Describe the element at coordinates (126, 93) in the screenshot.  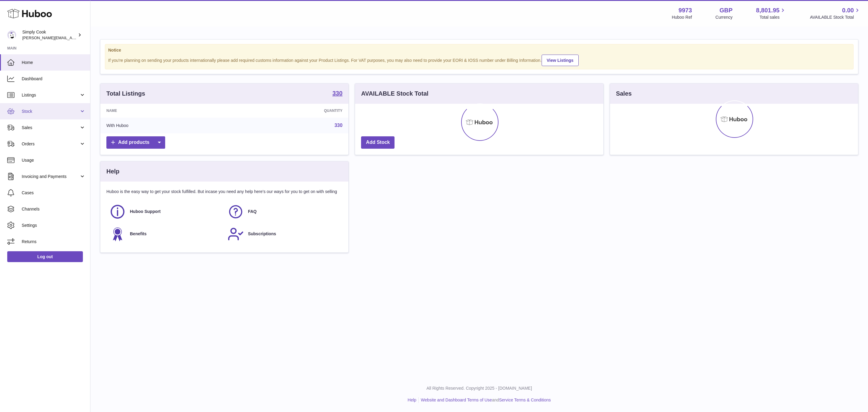
I see `h3: Total Listings` at that location.